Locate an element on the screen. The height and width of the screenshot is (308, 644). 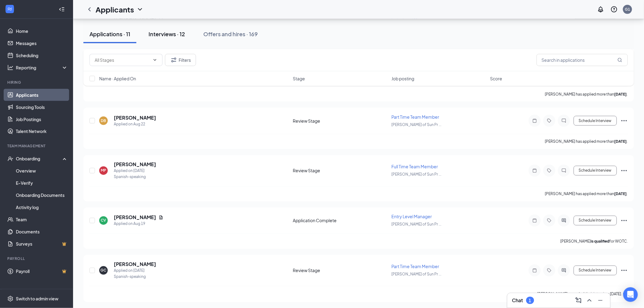
a: ChevronLeft is located at coordinates (90, 9).